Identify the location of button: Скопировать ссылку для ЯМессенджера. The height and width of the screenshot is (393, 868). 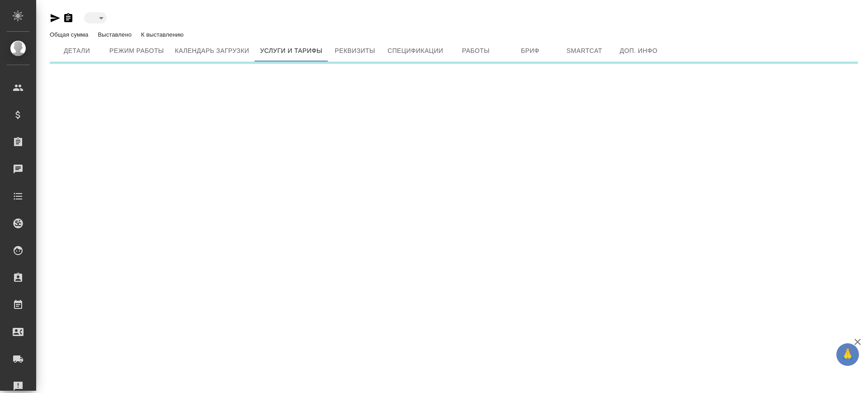
(55, 18).